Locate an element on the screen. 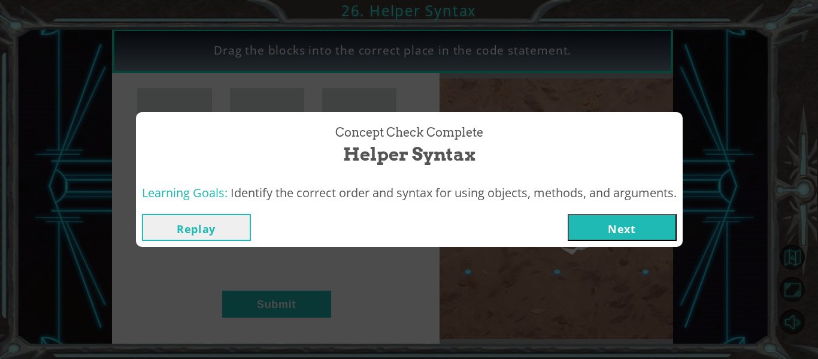  span: Learning Goals: is located at coordinates (185, 192).